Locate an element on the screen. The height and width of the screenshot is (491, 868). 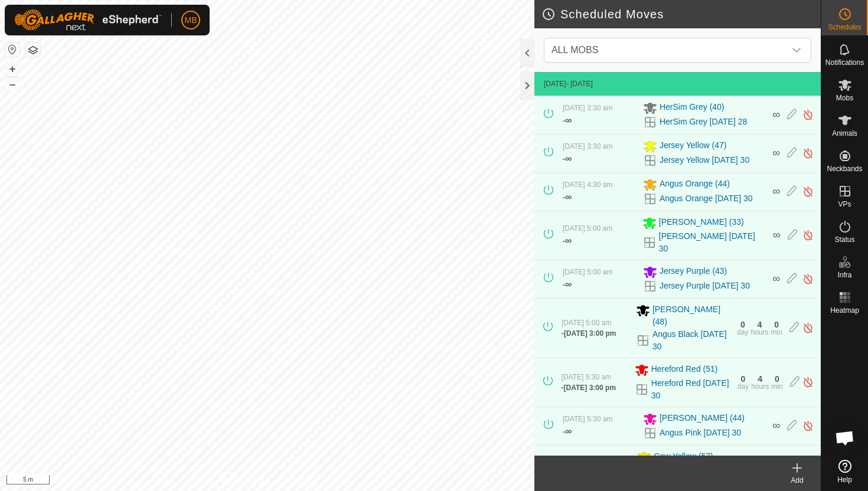
button: Map Layers is located at coordinates (33, 50).